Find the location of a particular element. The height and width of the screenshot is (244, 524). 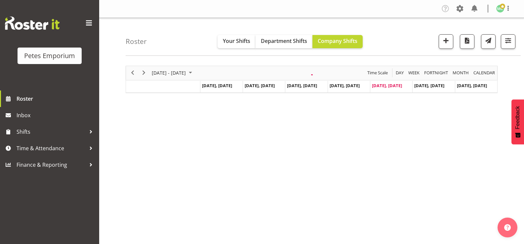

span: Feedback is located at coordinates (518, 118).